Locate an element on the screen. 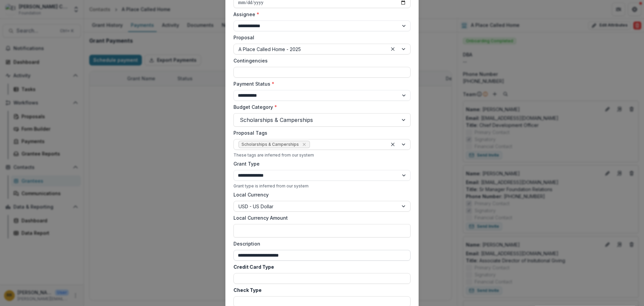 The image size is (644, 306). label: Proposal Tags is located at coordinates (320, 132).